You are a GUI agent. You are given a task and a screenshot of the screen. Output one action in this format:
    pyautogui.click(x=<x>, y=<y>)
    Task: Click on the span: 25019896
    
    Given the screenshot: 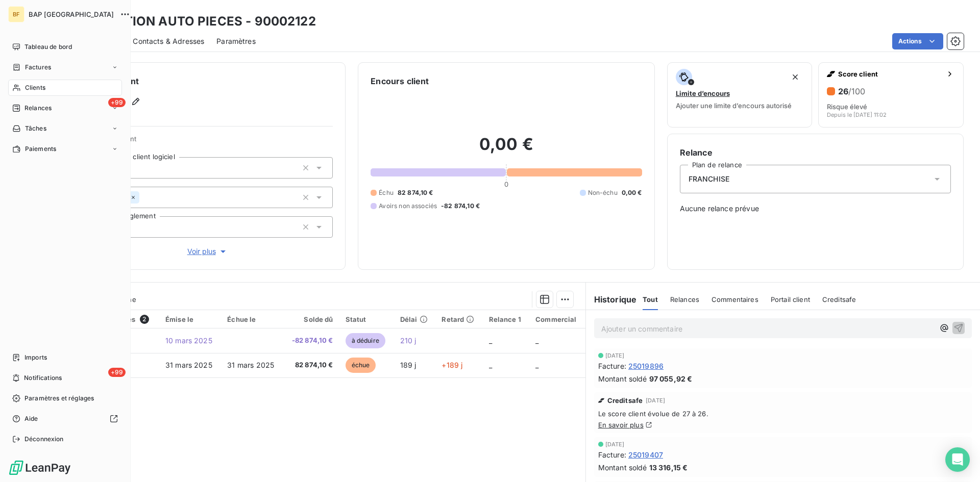 What is the action you would take?
    pyautogui.click(x=646, y=366)
    